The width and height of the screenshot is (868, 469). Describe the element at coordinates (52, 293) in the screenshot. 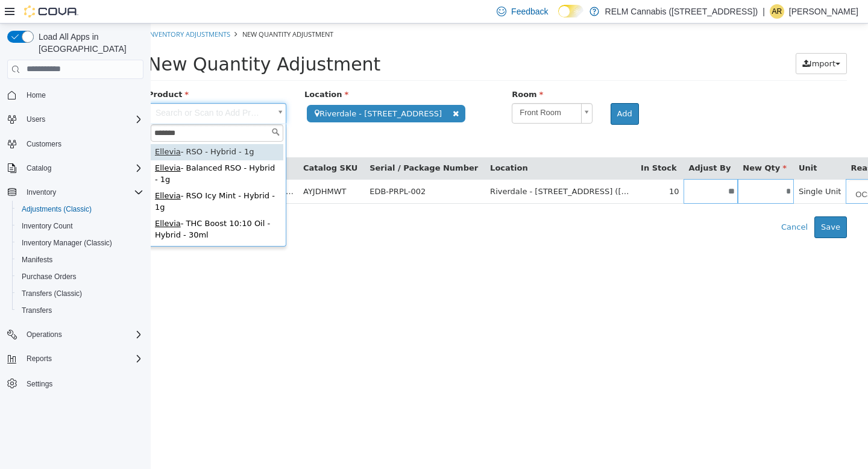

I see `a: Transfers (Classic)` at that location.